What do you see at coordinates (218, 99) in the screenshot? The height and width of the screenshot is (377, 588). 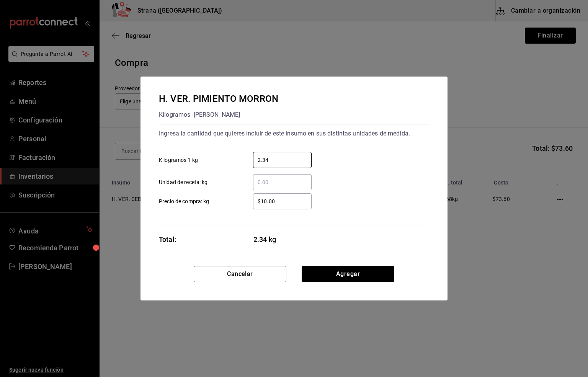 I see `div: H. VER. PIMIENTO MORRON` at bounding box center [218, 99].